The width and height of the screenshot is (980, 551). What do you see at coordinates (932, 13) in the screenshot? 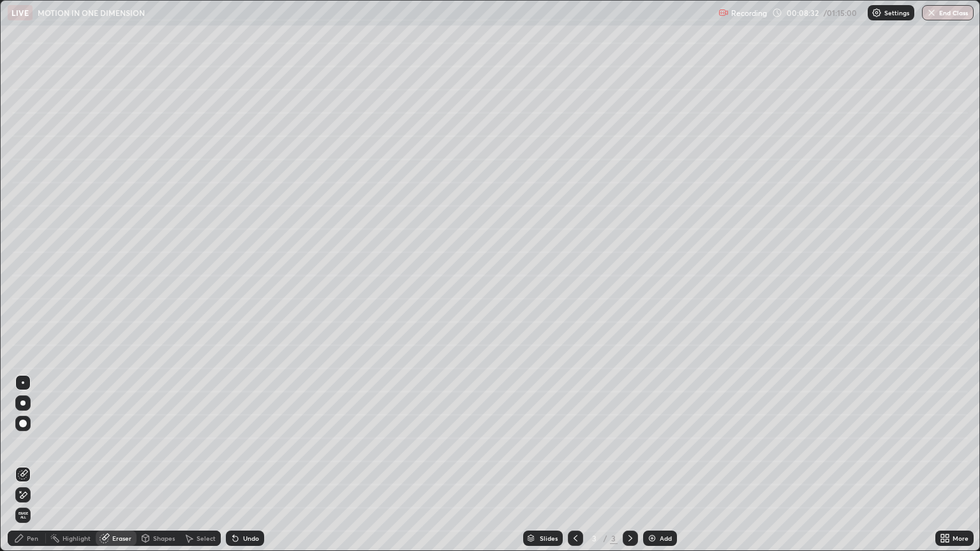
I see `img: end-class-cross` at bounding box center [932, 13].